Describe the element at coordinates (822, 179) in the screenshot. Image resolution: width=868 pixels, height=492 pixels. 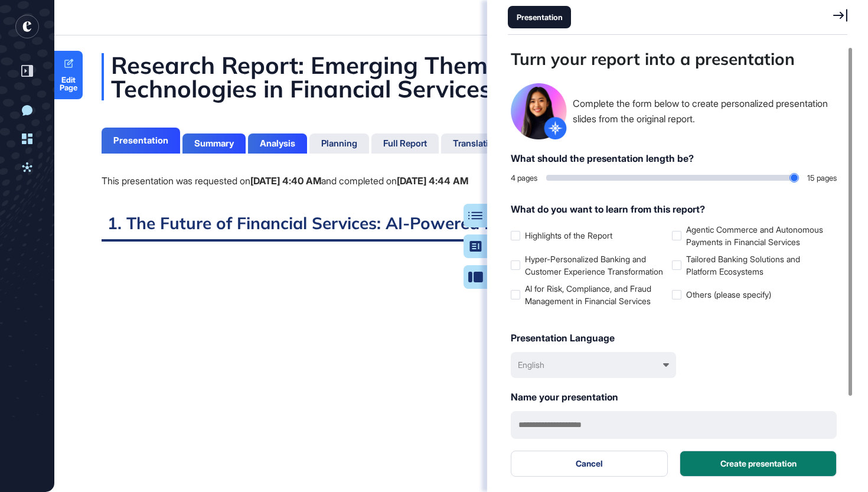
I see `div: 15 pages` at that location.